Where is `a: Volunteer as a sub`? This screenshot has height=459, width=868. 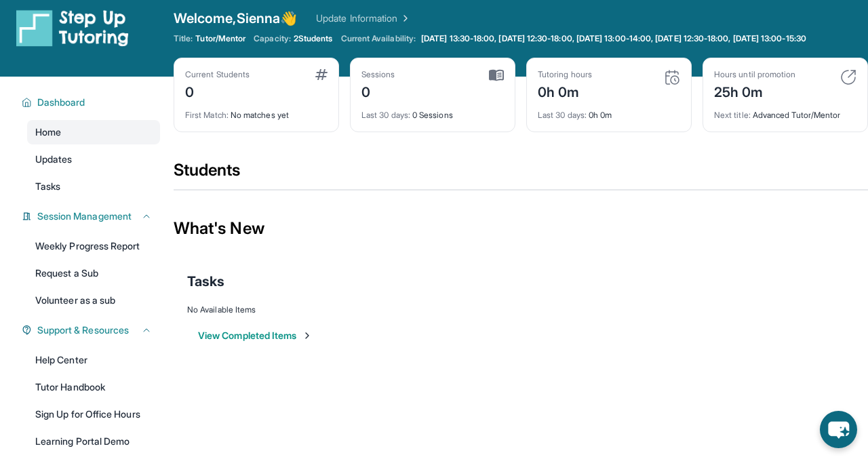 a: Volunteer as a sub is located at coordinates (94, 301).